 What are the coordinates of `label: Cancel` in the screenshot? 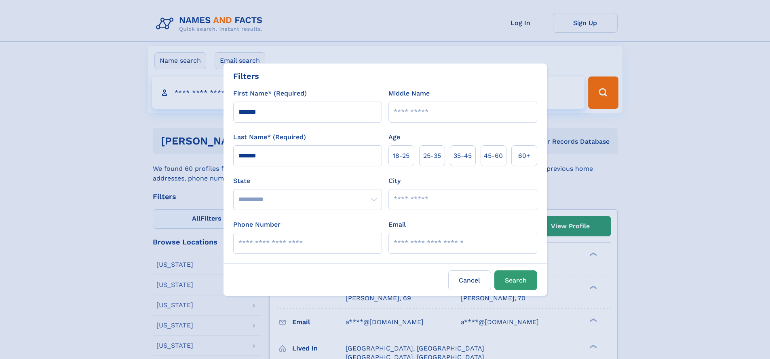 It's located at (470, 280).